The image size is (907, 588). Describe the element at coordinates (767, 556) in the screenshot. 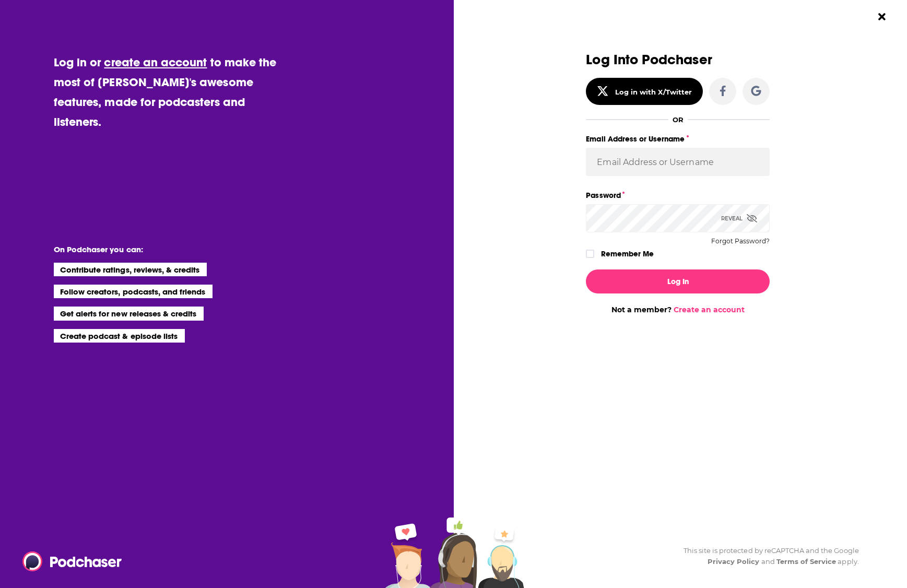

I see `div: This site is protected by reCAPTCHA and the Google and apply.` at that location.